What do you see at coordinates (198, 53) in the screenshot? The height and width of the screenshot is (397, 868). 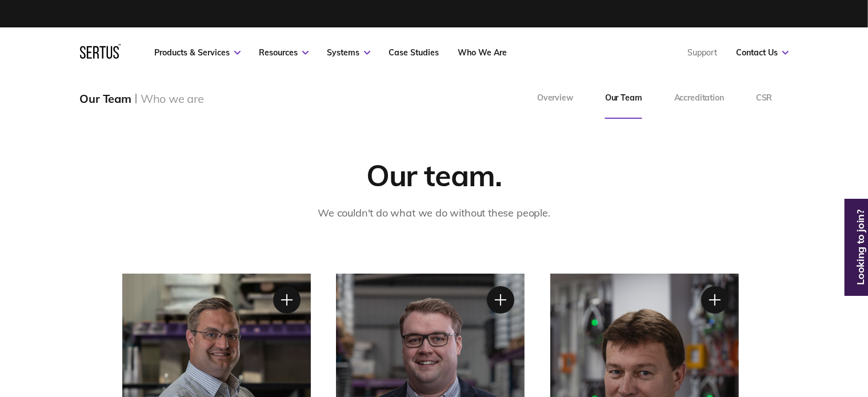 I see `a: Products & Services` at bounding box center [198, 53].